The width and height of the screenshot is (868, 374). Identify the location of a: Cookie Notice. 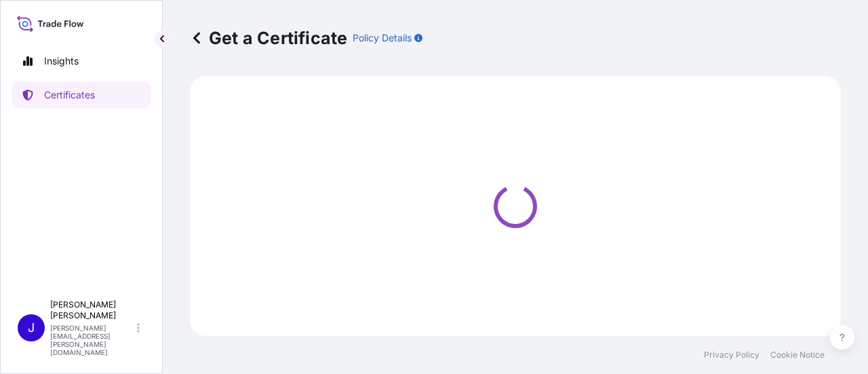
(798, 355).